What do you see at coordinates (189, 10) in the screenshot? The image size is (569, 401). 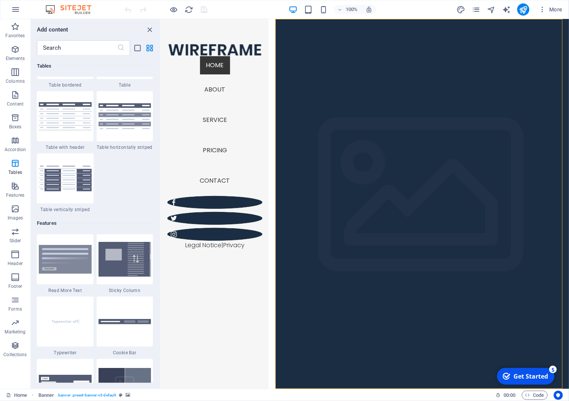 I see `button: reload` at bounding box center [189, 10].